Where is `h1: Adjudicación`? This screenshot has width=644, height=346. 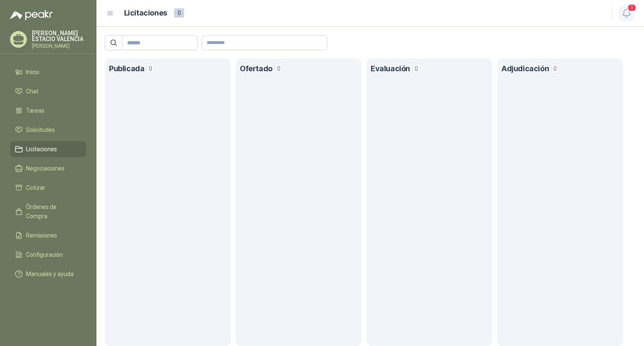 h1: Adjudicación is located at coordinates (525, 69).